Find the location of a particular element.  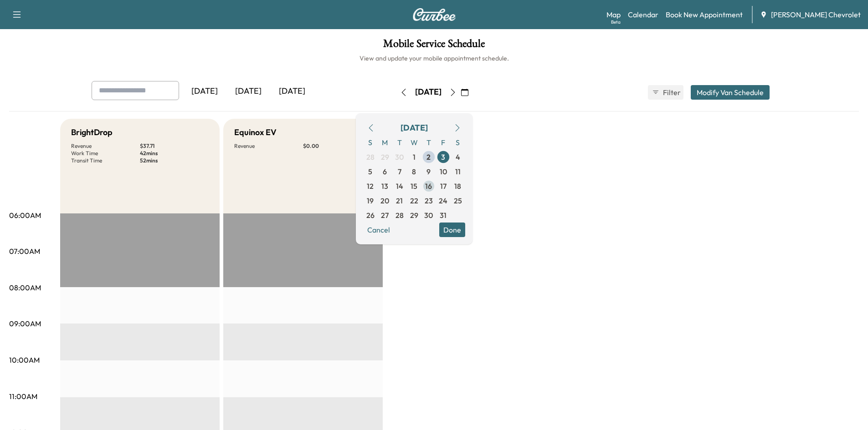

span: 7 is located at coordinates (400, 172).